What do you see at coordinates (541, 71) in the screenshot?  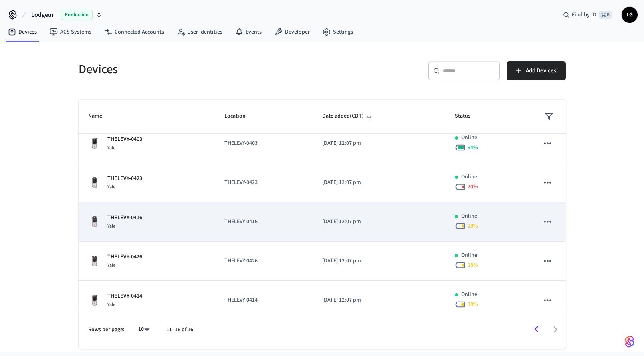 I see `span: Add Devices` at bounding box center [541, 71].